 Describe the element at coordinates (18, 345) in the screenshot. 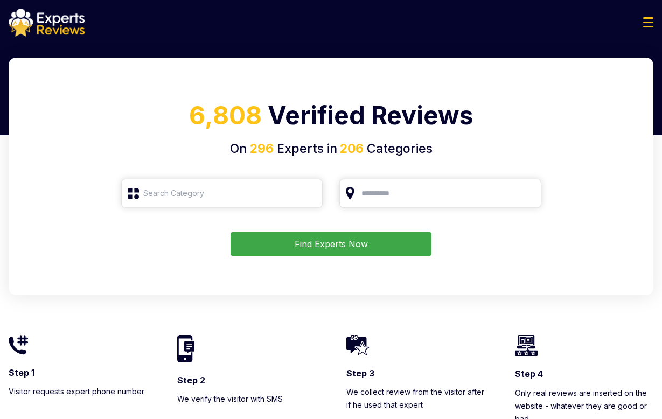

I see `img: homeIcon1` at that location.